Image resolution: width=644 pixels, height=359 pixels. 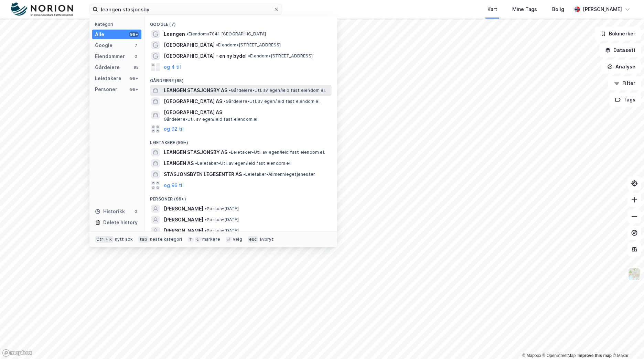 I want to click on input: Søk på adresse, matrikkel, gårdeiere, leietakere eller personer, so click(x=186, y=9).